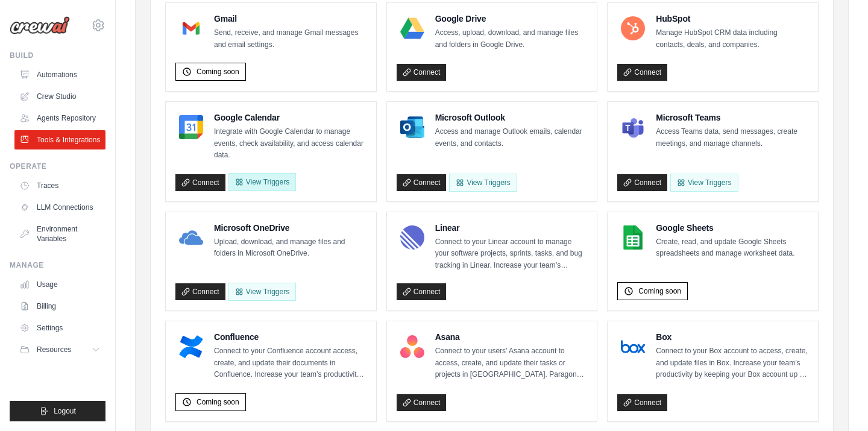 The width and height of the screenshot is (868, 431). What do you see at coordinates (290, 228) in the screenshot?
I see `h4: Microsoft OneDrive` at bounding box center [290, 228].